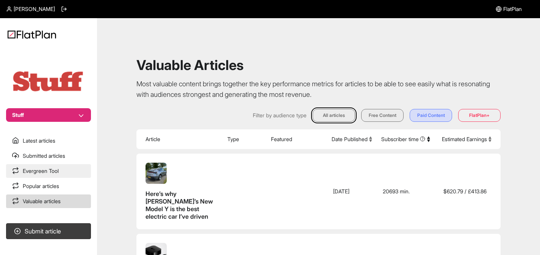  Describe the element at coordinates (49, 141) in the screenshot. I see `a: Latest articles` at that location.